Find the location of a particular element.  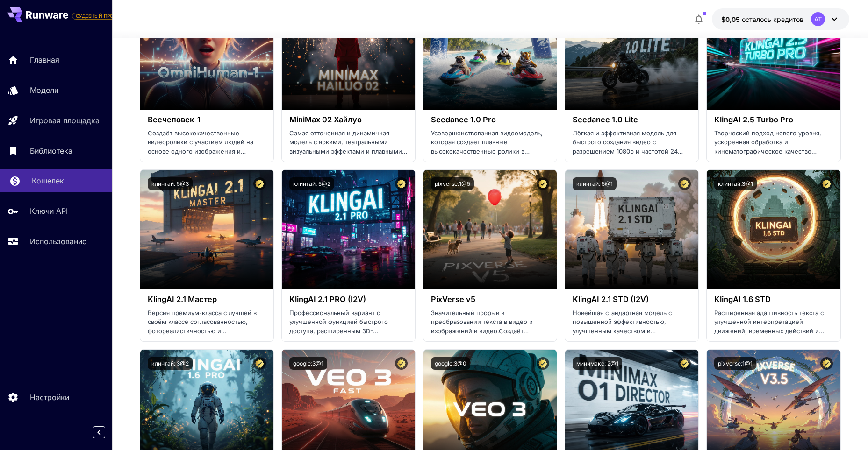

button: клинтай: 3@2 is located at coordinates (170, 363).